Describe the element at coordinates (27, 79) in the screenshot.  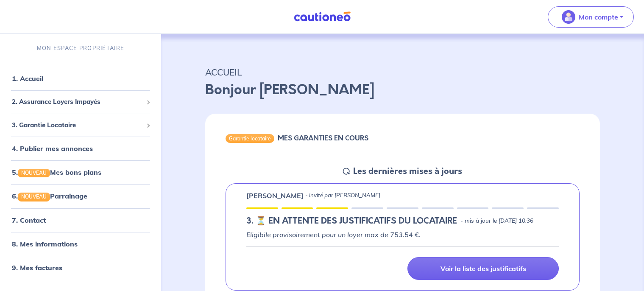
I see `a: 1. Accueil` at that location.